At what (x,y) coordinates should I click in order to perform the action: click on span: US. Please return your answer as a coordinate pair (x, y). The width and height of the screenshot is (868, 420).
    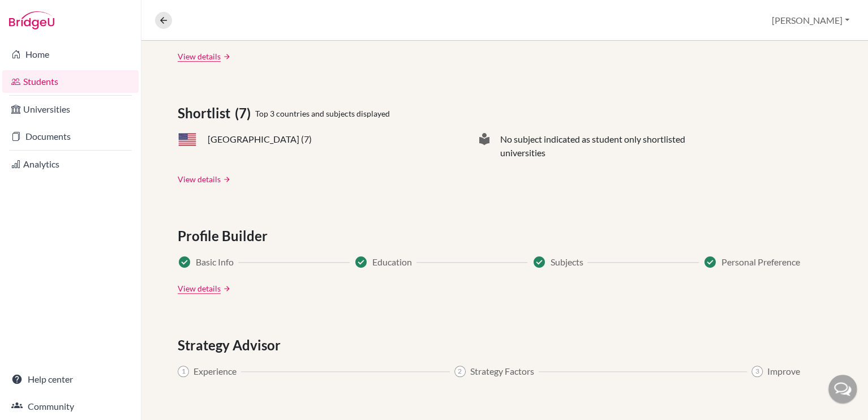
    Looking at the image, I should click on (187, 139).